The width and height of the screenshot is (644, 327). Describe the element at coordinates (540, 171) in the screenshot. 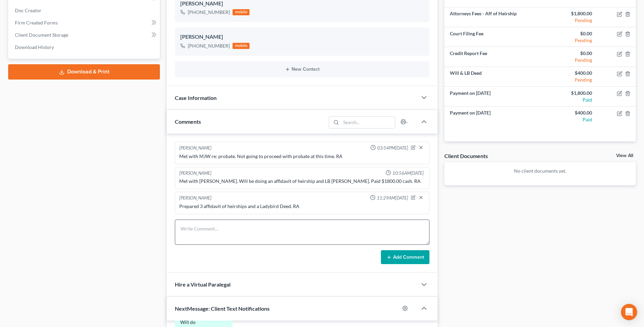

I see `p: No client documents yet.` at that location.